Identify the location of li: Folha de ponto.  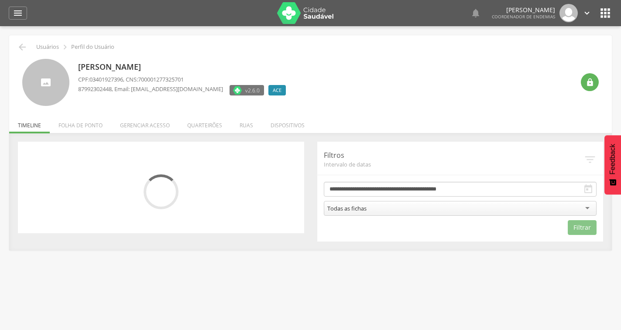
(80, 123).